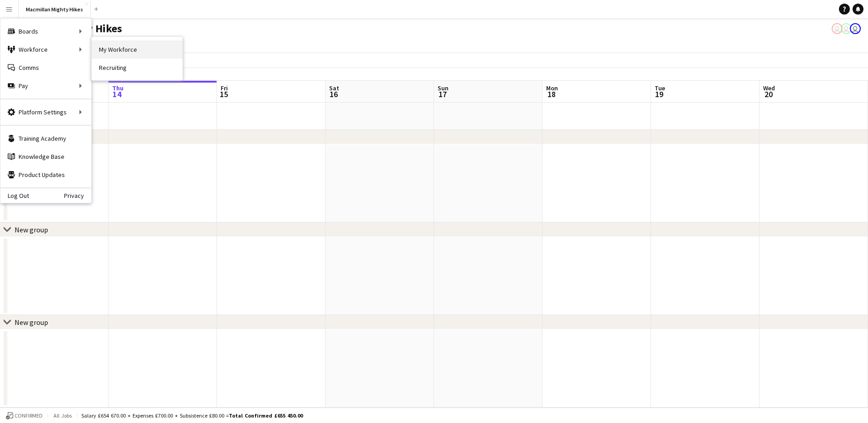 The height and width of the screenshot is (423, 868). Describe the element at coordinates (55, 9) in the screenshot. I see `button: Macmillan Mighty Hikes` at that location.